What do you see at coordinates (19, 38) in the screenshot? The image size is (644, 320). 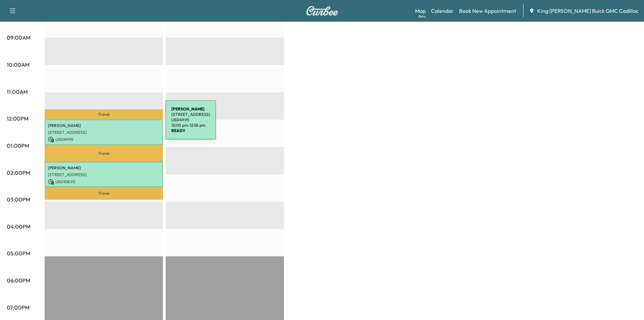 I see `p: 09:00AM` at bounding box center [19, 38].